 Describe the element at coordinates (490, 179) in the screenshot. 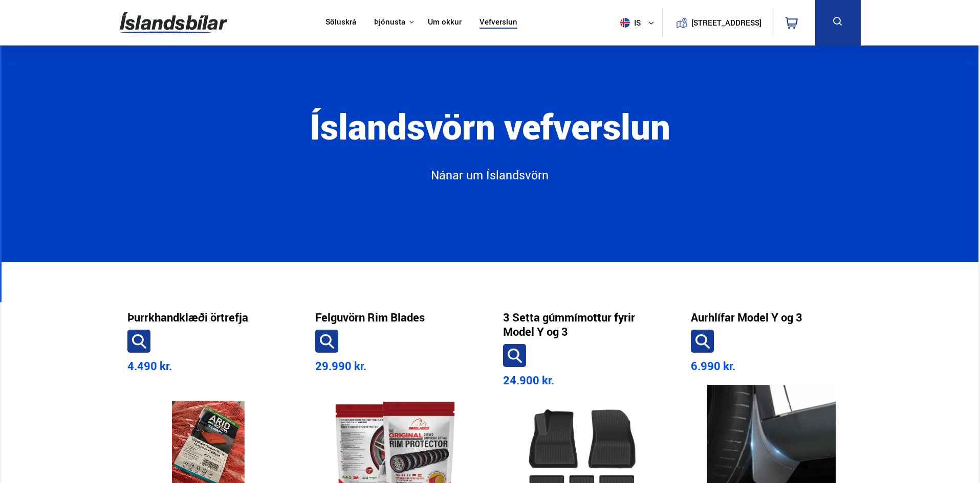

I see `a: Nánar um Íslandsvörn` at that location.